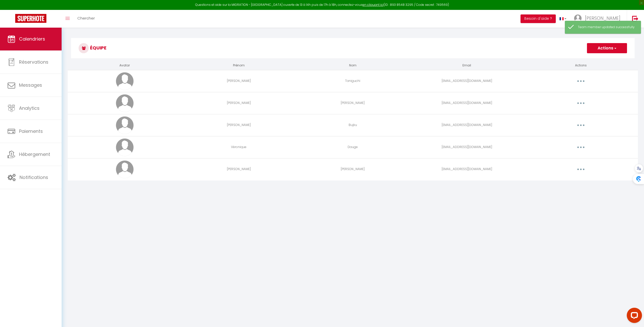 This screenshot has height=327, width=644. What do you see at coordinates (353, 48) in the screenshot?
I see `h3: Équipe` at bounding box center [353, 48].